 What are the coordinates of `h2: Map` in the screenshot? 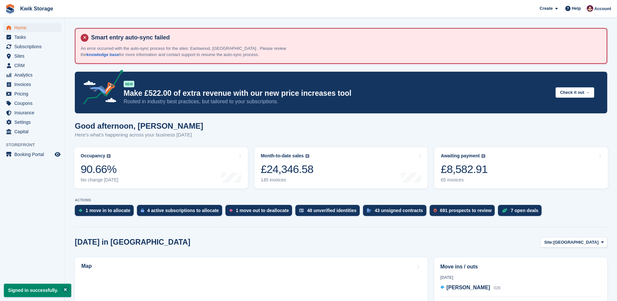 It's located at (87, 266).